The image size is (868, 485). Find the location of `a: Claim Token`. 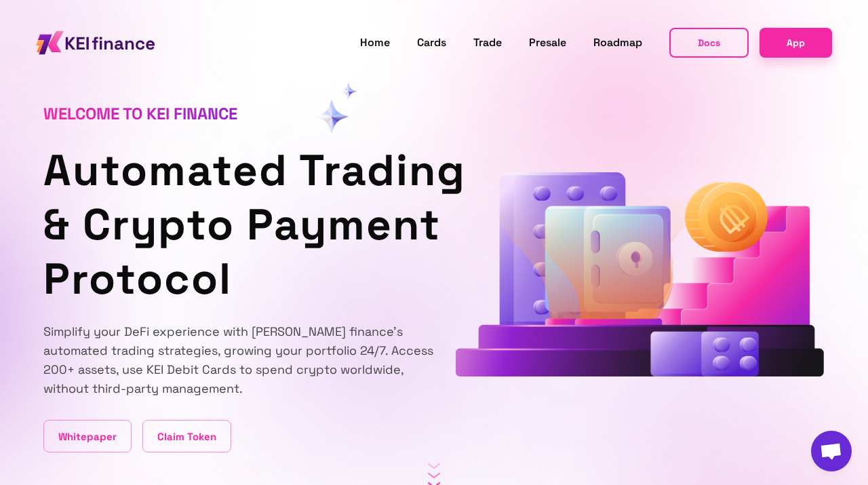

a: Claim Token is located at coordinates (186, 436).